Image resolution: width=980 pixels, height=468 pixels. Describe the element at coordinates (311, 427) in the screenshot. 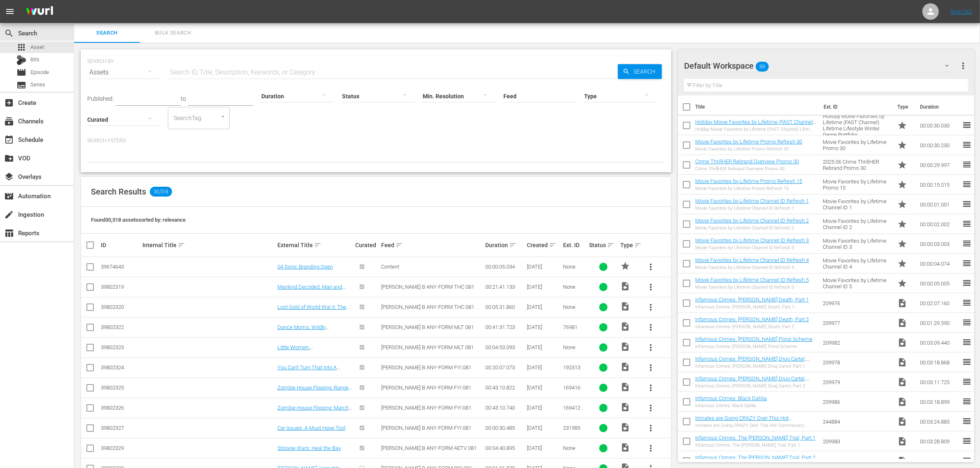

I see `a: Car Issues: A Must Have Tool` at that location.